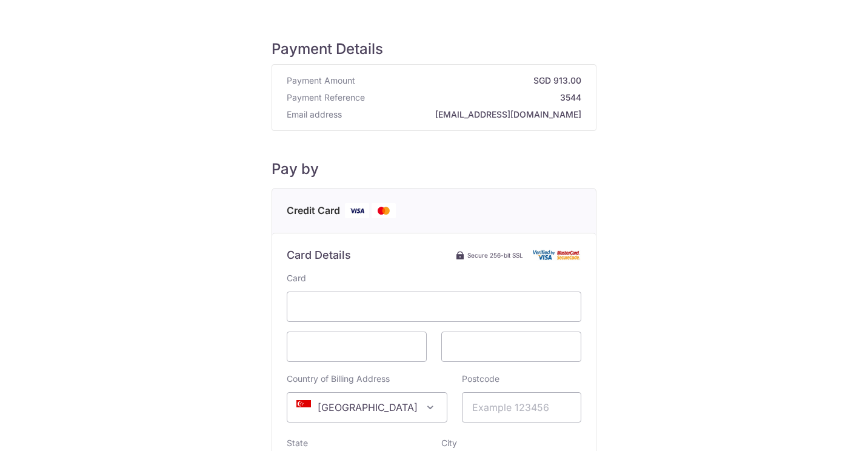 This screenshot has height=451, width=868. Describe the element at coordinates (357, 210) in the screenshot. I see `img: Visa` at that location.